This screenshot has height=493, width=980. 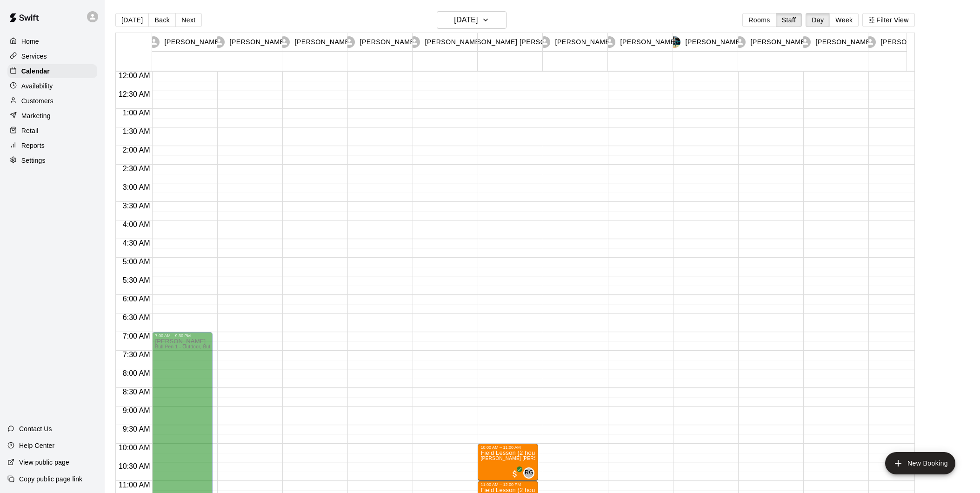 I want to click on span: 7:30 AM, so click(x=136, y=354).